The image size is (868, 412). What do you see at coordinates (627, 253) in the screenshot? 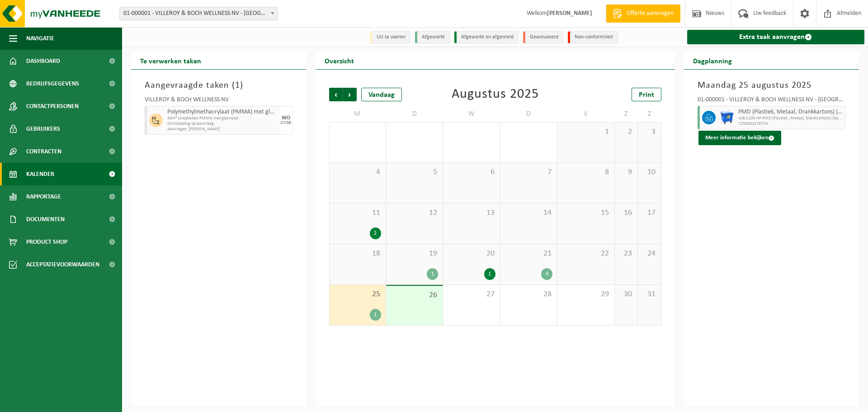
I see `span: 23` at bounding box center [627, 253].